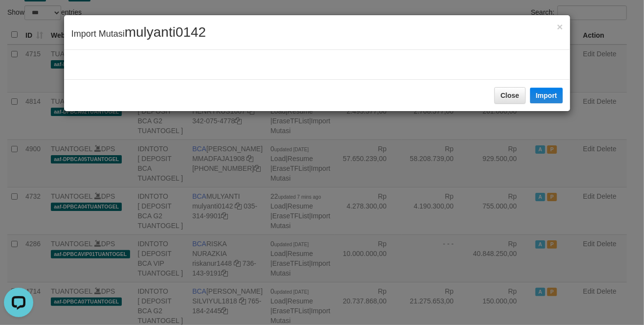  Describe the element at coordinates (139, 34) in the screenshot. I see `span: Import Mutasi` at that location.